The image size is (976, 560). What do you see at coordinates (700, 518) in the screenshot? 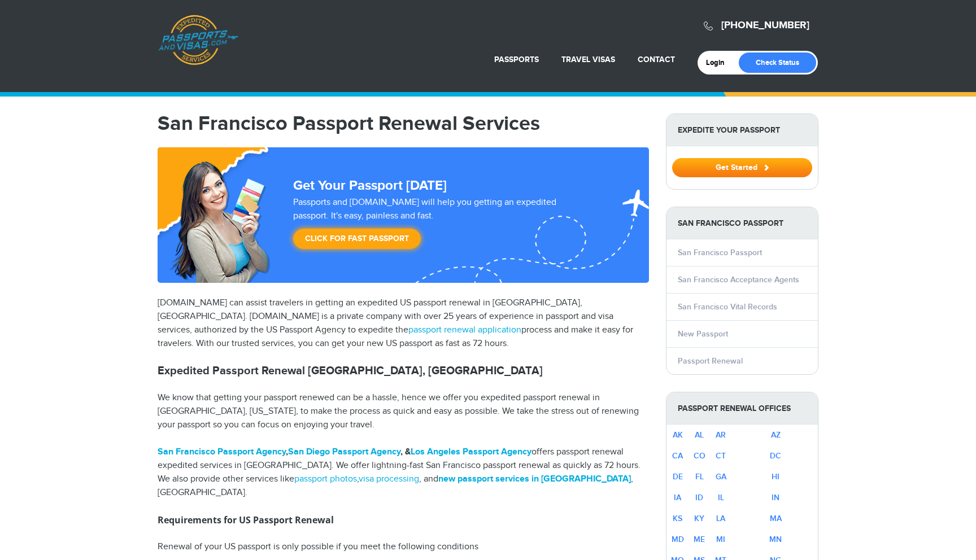
I see `a: KY` at bounding box center [700, 518].